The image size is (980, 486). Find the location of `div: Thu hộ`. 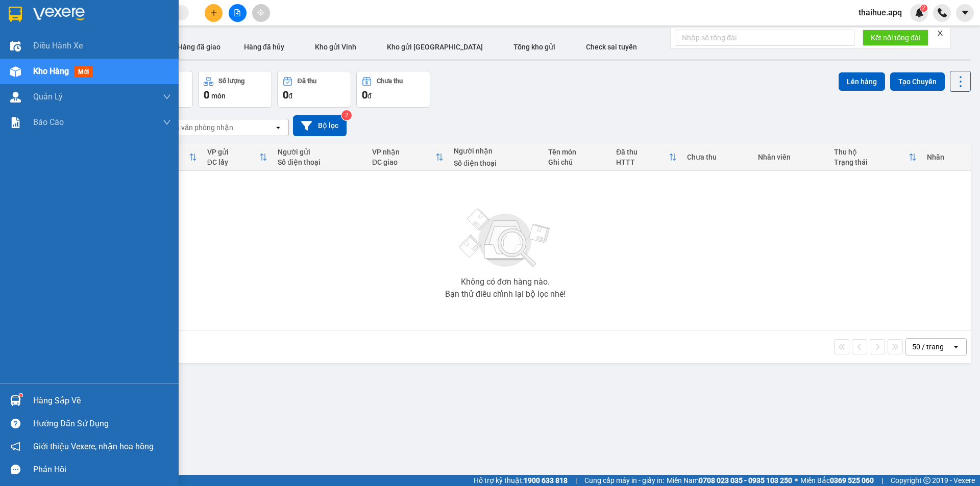

div: Thu hộ is located at coordinates (870, 152).